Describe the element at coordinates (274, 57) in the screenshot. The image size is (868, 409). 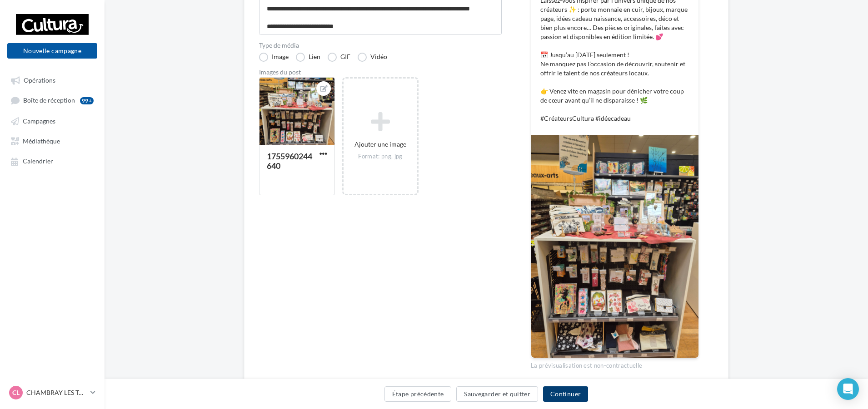
I see `label: Image` at that location.